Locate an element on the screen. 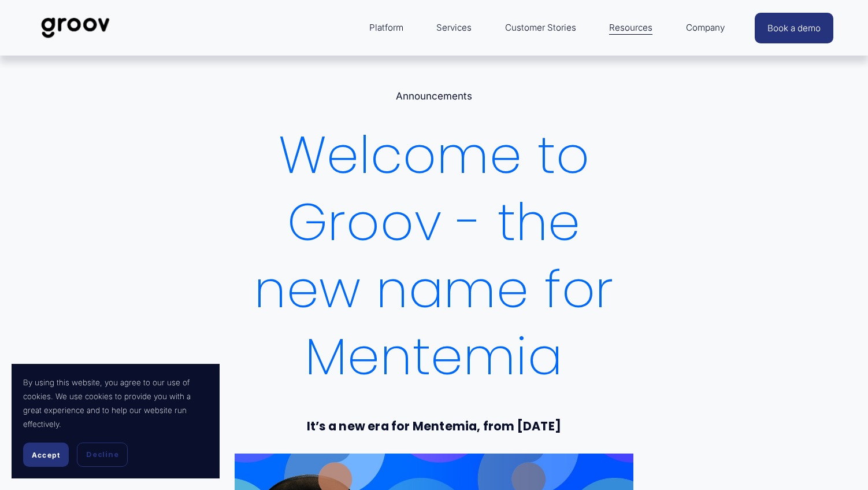 The image size is (868, 490). span: Accept is located at coordinates (46, 454).